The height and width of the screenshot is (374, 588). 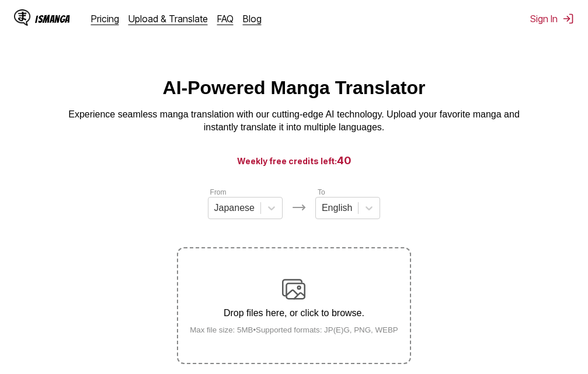 What do you see at coordinates (252, 19) in the screenshot?
I see `a: Blog` at bounding box center [252, 19].